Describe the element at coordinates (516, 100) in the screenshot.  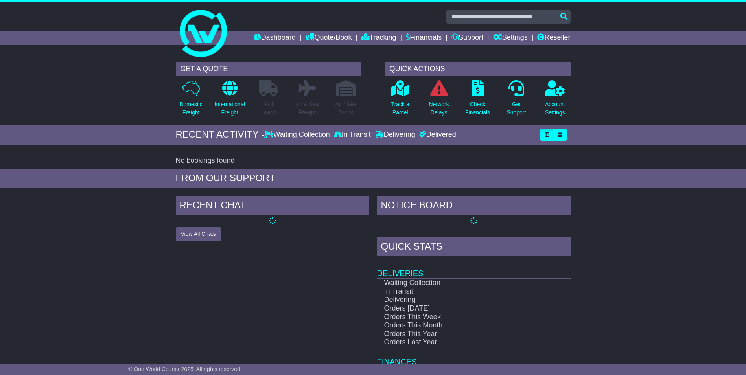
I see `a: GetSupport` at that location.